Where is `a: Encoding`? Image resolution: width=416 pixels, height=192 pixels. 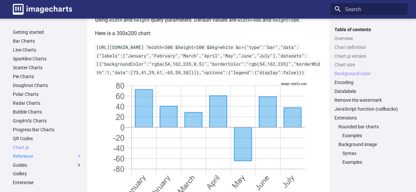
a: Encoding is located at coordinates (369, 82).